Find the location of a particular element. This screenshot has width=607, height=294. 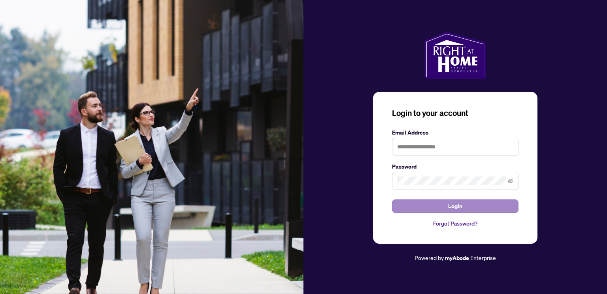

span: Enterprise is located at coordinates (483, 257).